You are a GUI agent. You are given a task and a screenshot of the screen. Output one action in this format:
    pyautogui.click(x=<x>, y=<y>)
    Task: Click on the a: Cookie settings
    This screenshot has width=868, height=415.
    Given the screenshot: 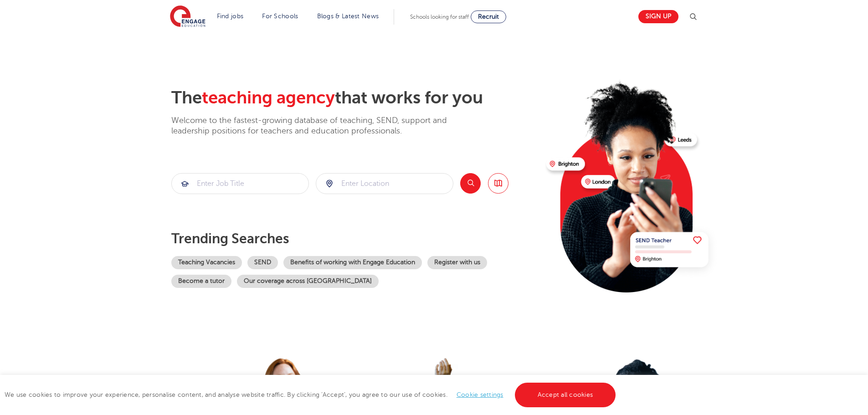 What is the action you would take?
    pyautogui.click(x=480, y=394)
    